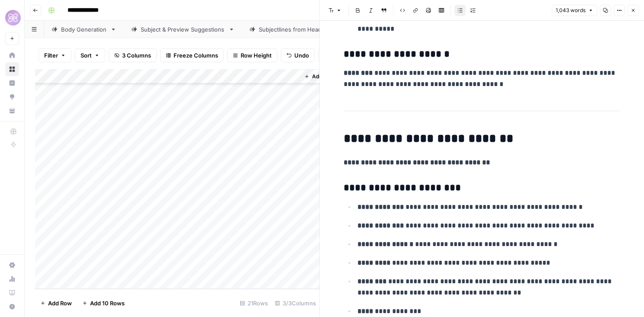  What do you see at coordinates (12, 265) in the screenshot?
I see `a: Settings` at bounding box center [12, 265].